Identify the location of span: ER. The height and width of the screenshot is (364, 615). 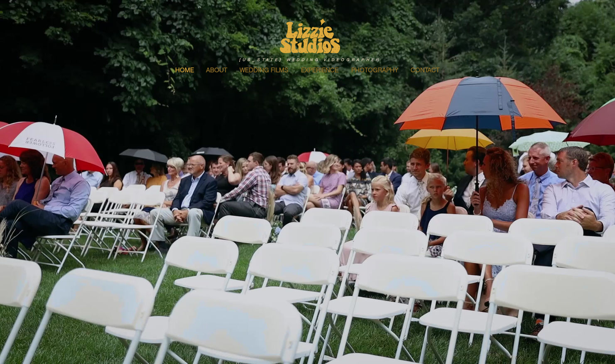
(376, 59).